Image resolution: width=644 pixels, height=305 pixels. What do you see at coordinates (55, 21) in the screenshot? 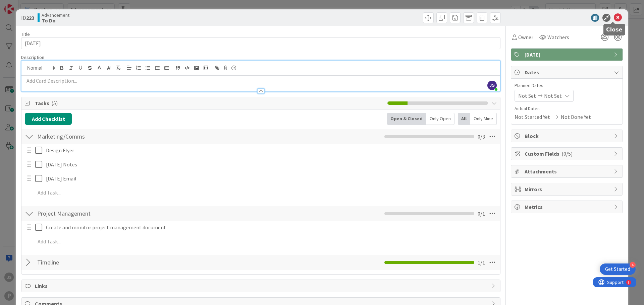
I see `b: To Do` at bounding box center [55, 21].